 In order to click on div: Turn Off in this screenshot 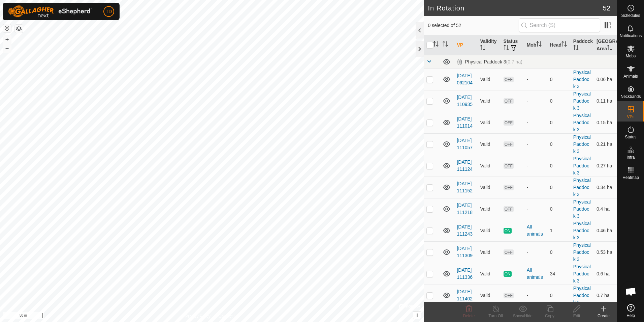, I will do `click(496, 316)`.